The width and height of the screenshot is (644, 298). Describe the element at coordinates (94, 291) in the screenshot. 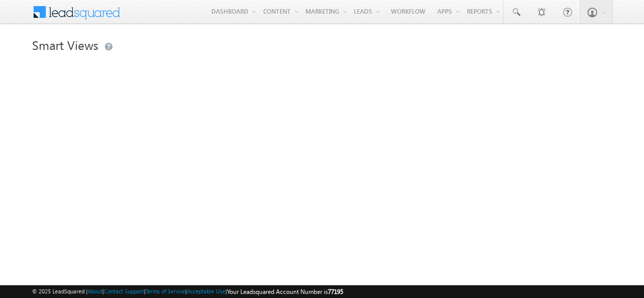

I see `a: About` at that location.